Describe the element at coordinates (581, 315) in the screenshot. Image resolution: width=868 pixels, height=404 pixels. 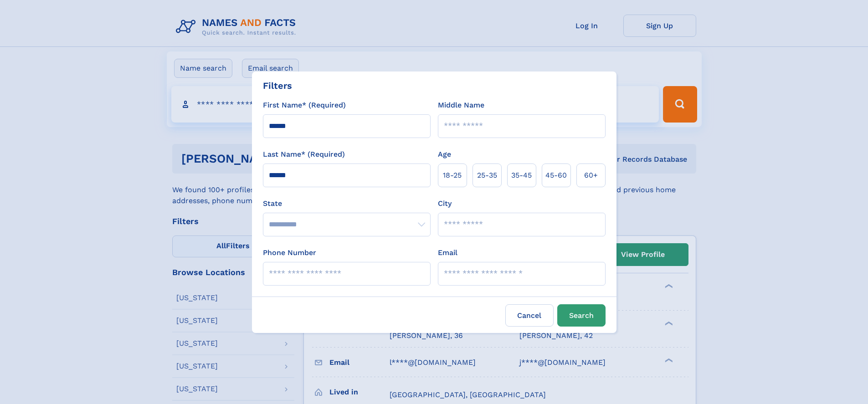
I see `button: Search` at that location.